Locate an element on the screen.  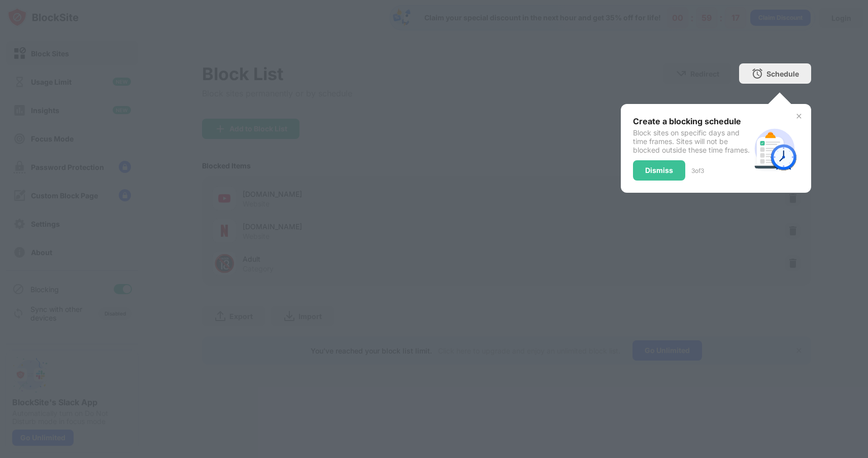
img: x-button.svg is located at coordinates (799, 116).